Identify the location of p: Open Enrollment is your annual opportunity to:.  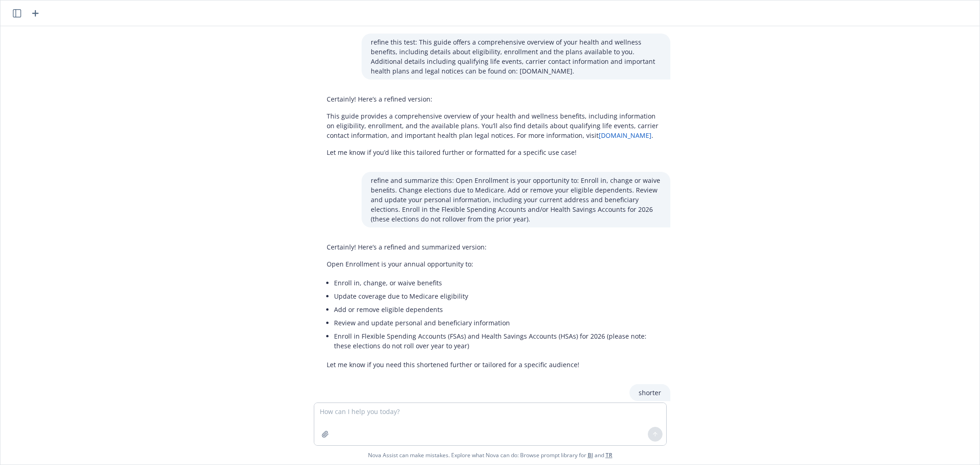
(493, 264).